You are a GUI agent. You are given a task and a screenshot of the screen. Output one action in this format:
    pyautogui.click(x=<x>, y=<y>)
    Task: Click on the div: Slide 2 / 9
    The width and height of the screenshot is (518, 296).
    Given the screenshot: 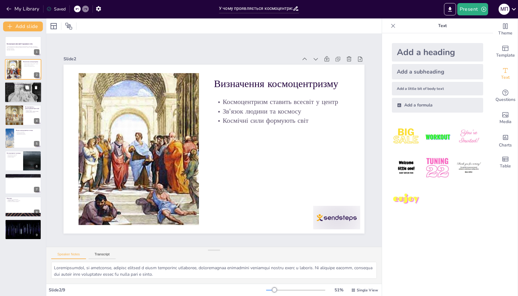 What is the action you would take?
    pyautogui.click(x=157, y=290)
    